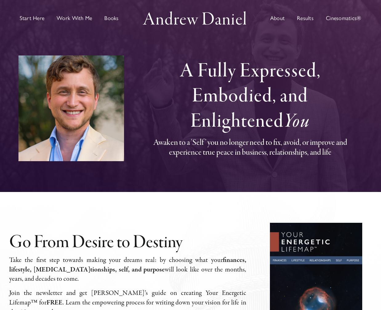 This screenshot has height=310, width=381. Describe the element at coordinates (111, 18) in the screenshot. I see `span: Books` at that location.